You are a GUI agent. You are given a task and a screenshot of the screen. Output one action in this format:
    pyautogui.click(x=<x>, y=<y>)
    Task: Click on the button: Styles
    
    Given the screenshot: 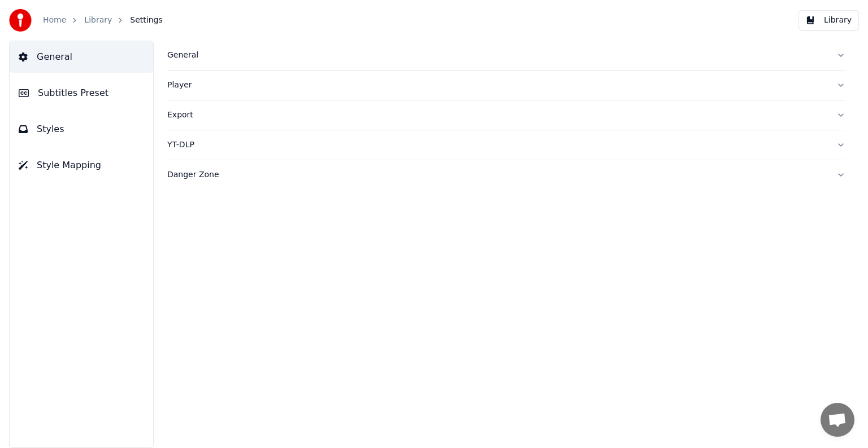 What is the action you would take?
    pyautogui.click(x=82, y=129)
    